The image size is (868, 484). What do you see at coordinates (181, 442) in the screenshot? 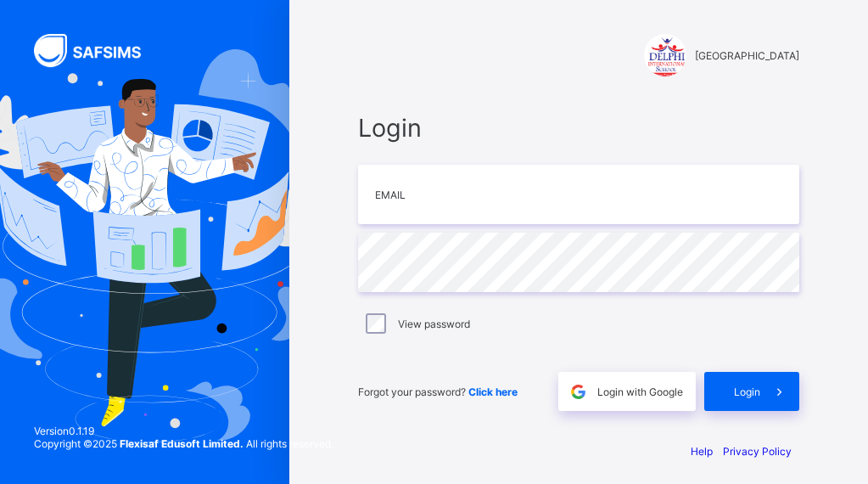
I see `strong: Flexisaf Edusoft Limited.` at bounding box center [181, 442].